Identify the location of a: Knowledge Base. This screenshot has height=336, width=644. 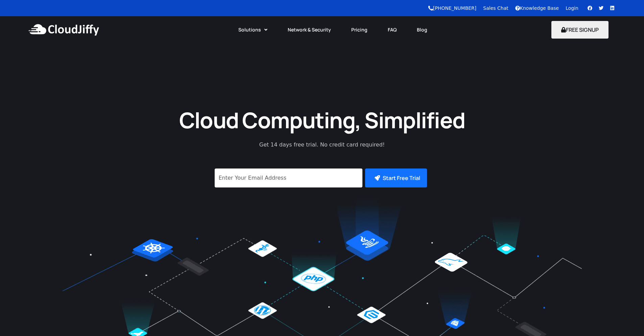
(537, 8).